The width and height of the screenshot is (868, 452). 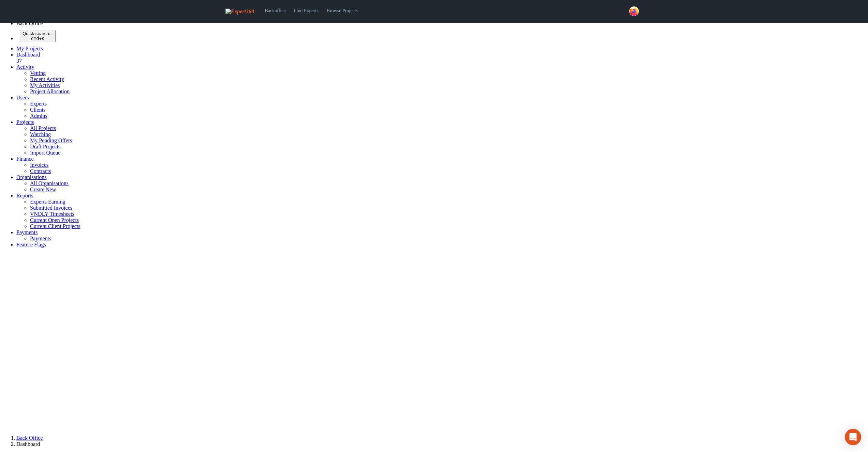 I want to click on span: Organisations, so click(x=31, y=177).